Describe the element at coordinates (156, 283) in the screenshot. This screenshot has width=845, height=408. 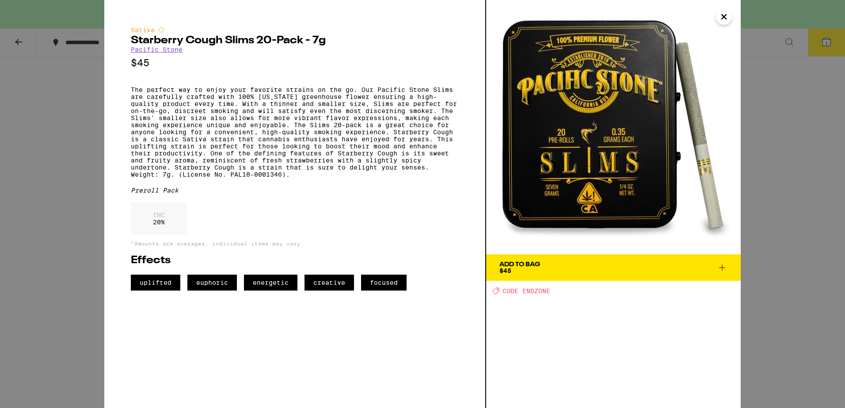
I see `span: uplifted` at that location.